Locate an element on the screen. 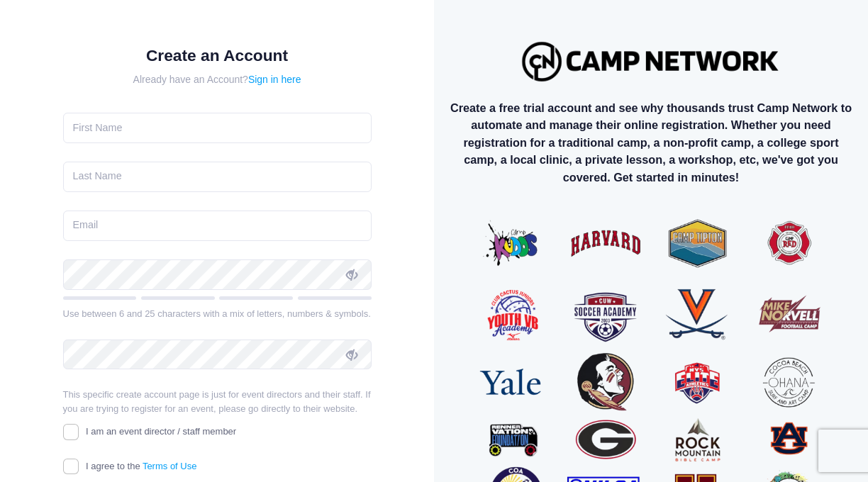 This screenshot has width=868, height=482. span: I agree to the is located at coordinates (141, 466).